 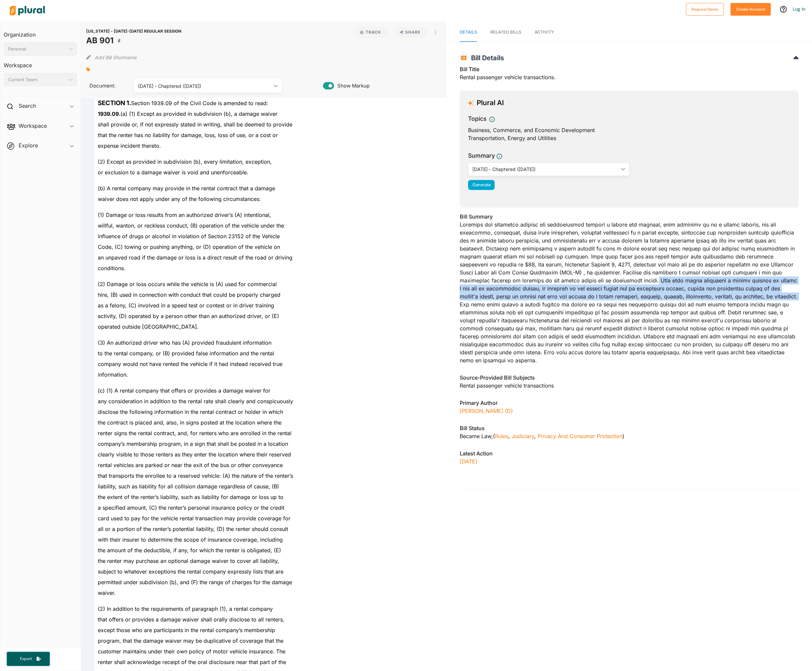 I want to click on button: Share, so click(x=410, y=32).